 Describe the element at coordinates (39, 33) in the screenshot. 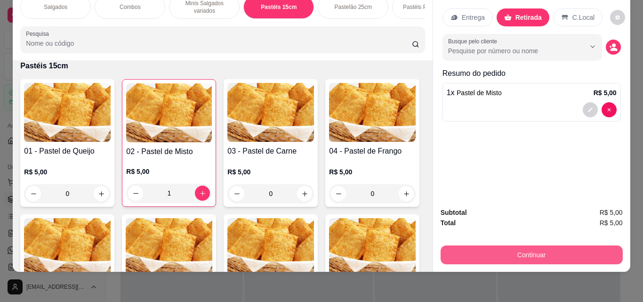

I see `label: Pesquisa` at that location.